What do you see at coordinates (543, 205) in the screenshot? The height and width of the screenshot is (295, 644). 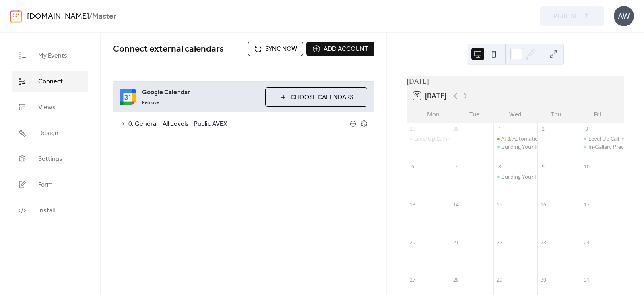 I see `div: 16` at bounding box center [543, 205].